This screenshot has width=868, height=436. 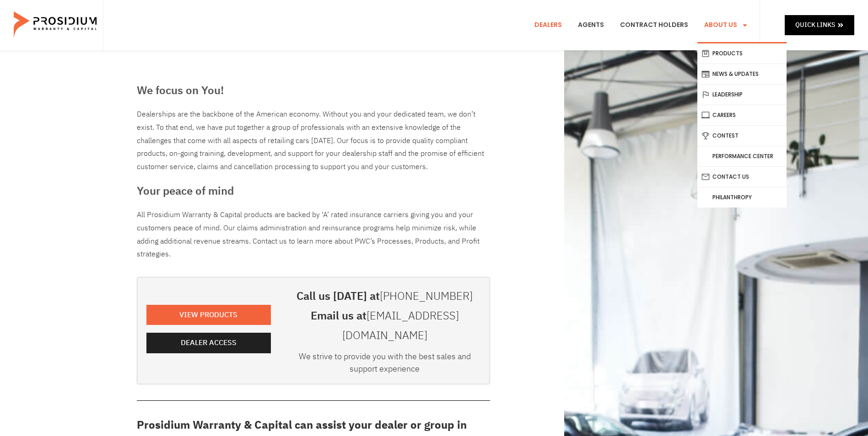 What do you see at coordinates (209, 315) in the screenshot?
I see `a: View Products` at bounding box center [209, 315].